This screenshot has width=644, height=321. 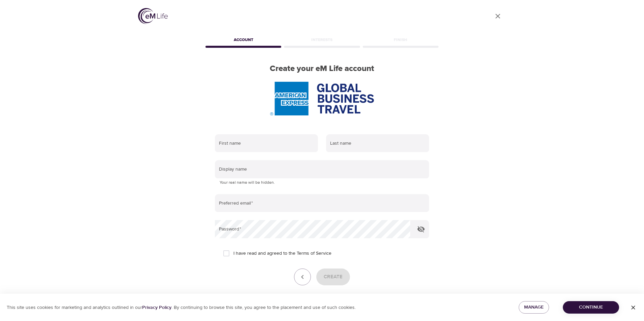 What do you see at coordinates (590, 307) in the screenshot?
I see `span: Continue` at bounding box center [590, 307].